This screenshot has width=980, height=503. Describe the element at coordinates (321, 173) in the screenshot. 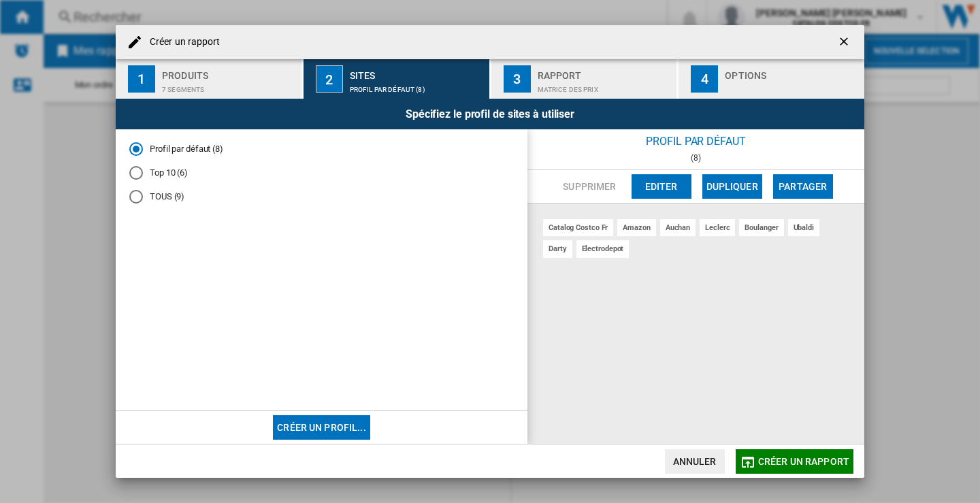

I see `md-radio-button: Top 10 (6)` at that location.